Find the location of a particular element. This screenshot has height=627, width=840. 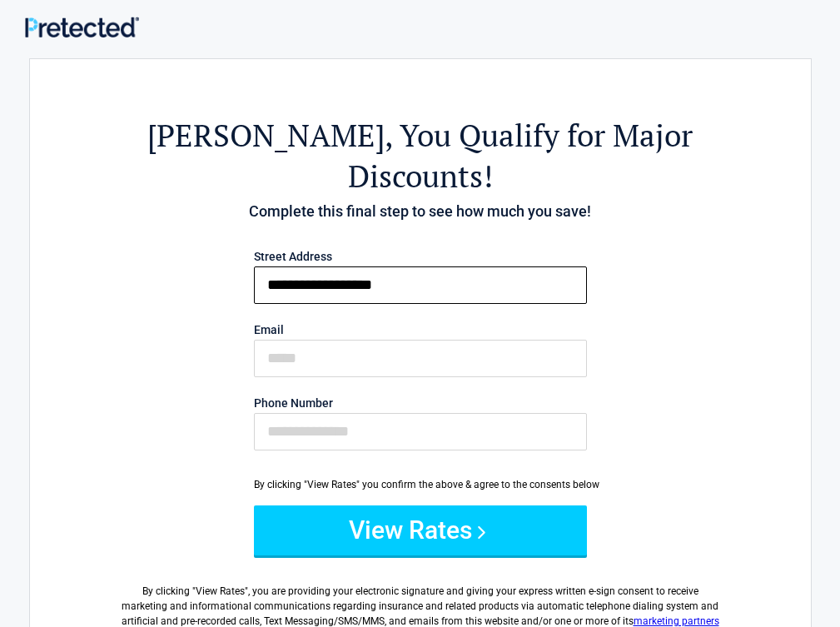

button: View Rates is located at coordinates (420, 531).